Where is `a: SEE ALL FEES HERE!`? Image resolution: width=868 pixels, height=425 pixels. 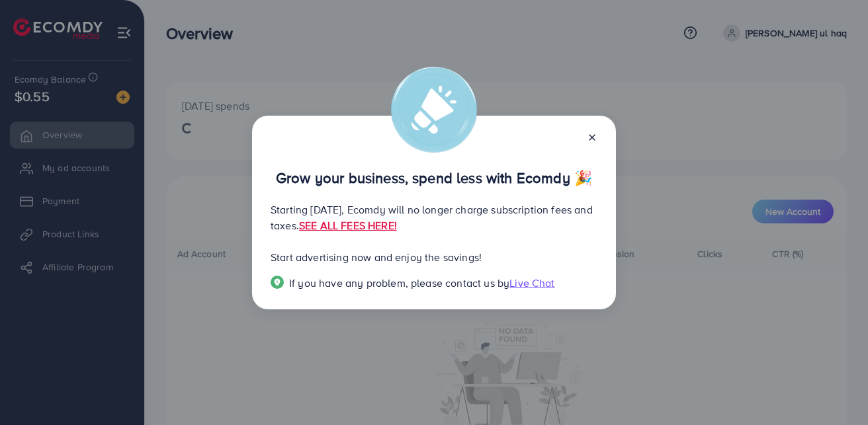
a: SEE ALL FEES HERE! is located at coordinates (348, 225).